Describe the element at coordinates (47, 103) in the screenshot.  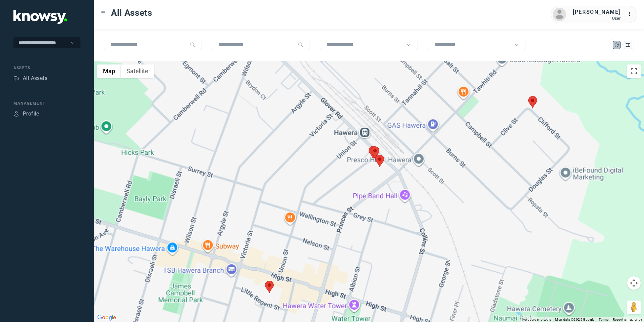
I see `div: Management` at that location.